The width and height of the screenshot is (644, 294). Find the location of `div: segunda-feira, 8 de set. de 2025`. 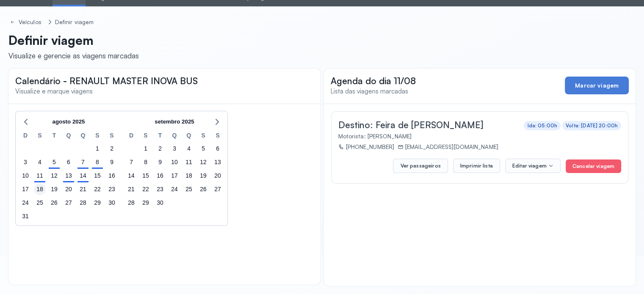

div: segunda-feira, 8 de set. de 2025 is located at coordinates (145, 162).